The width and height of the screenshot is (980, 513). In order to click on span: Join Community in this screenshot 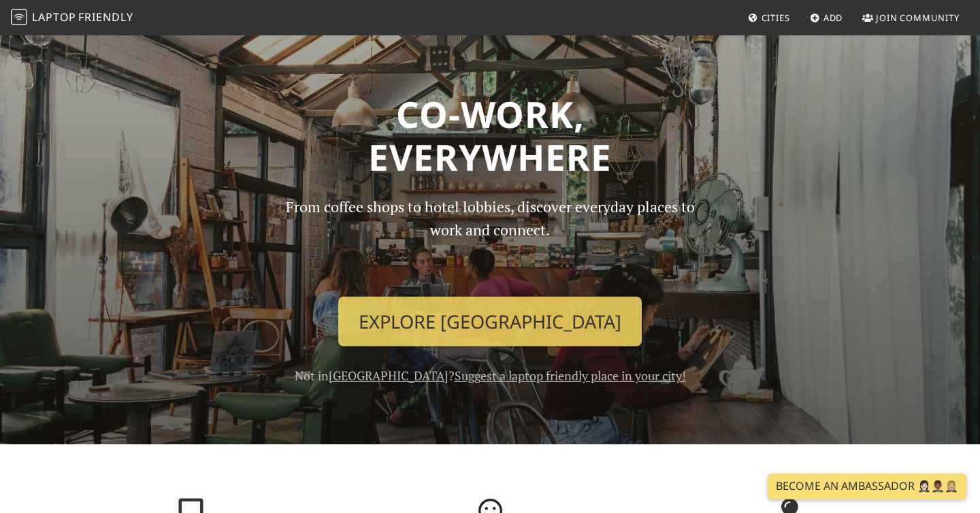, I will do `click(918, 18)`.